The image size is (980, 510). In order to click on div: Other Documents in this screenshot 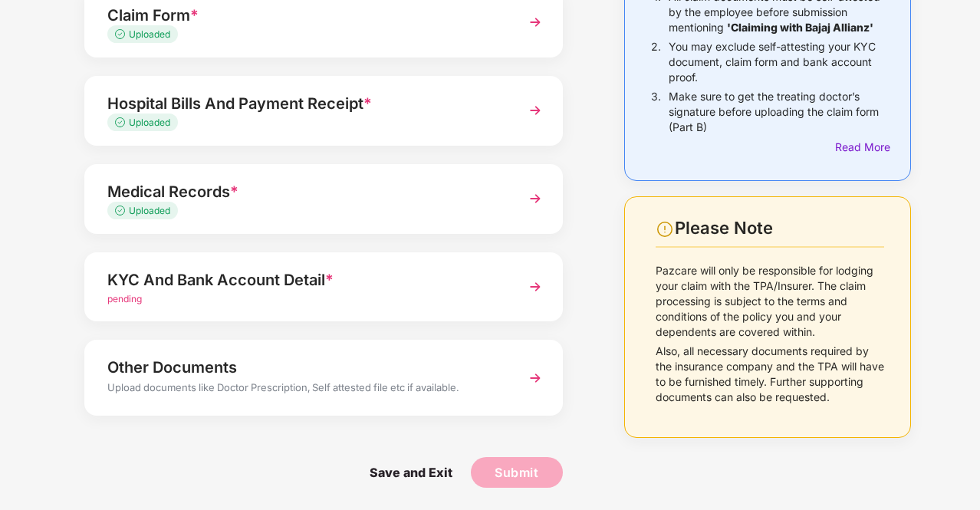, I will do `click(305, 368)`.